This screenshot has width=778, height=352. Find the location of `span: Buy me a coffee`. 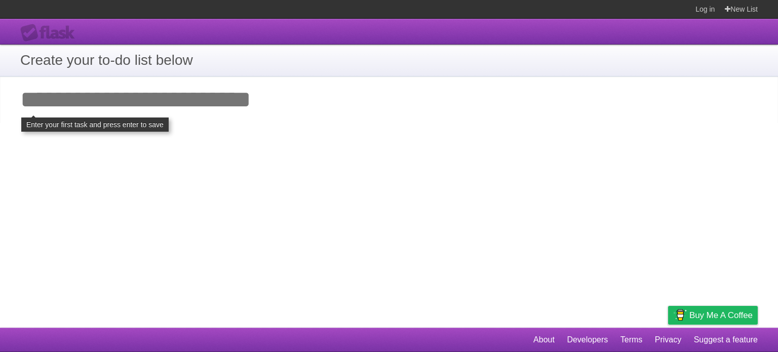

span: Buy me a coffee is located at coordinates (721, 315).